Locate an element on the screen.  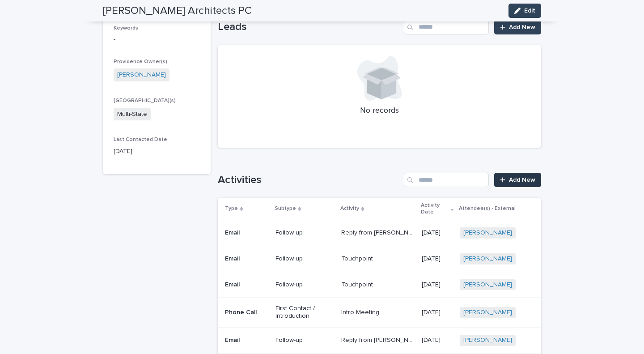
span: Multi-State is located at coordinates (132, 114).